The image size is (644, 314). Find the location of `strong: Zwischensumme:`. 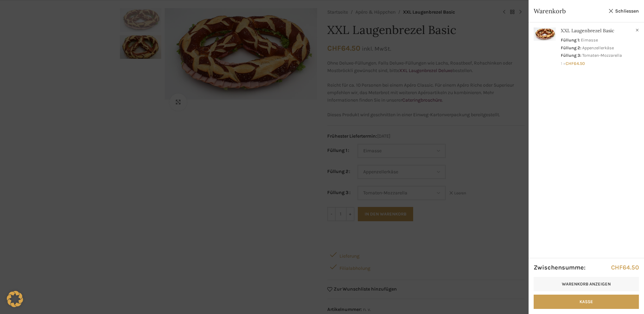

strong: Zwischensumme: is located at coordinates (559, 268).